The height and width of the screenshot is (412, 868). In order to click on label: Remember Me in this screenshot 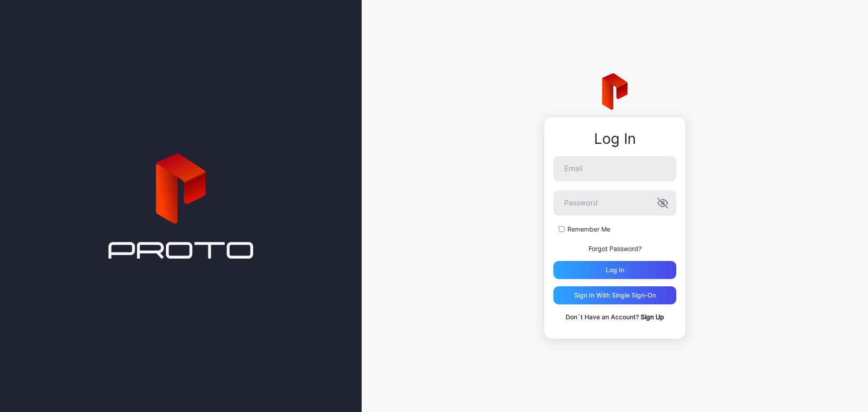, I will do `click(588, 230)`.